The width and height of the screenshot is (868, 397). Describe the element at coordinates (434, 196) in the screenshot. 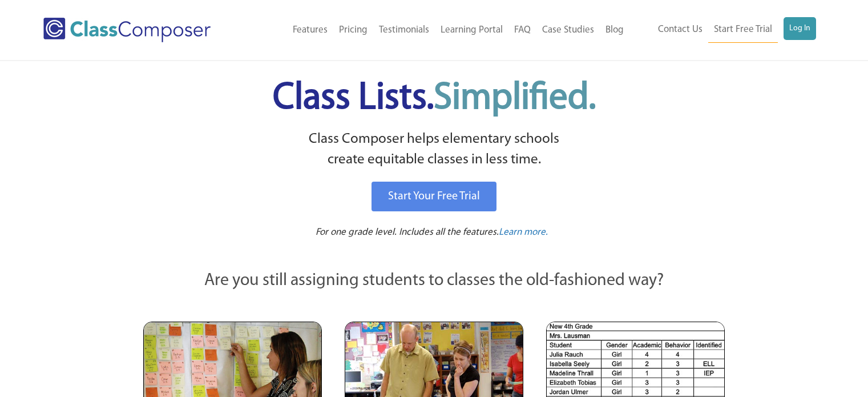

I see `a: Start Your Free Trial` at that location.